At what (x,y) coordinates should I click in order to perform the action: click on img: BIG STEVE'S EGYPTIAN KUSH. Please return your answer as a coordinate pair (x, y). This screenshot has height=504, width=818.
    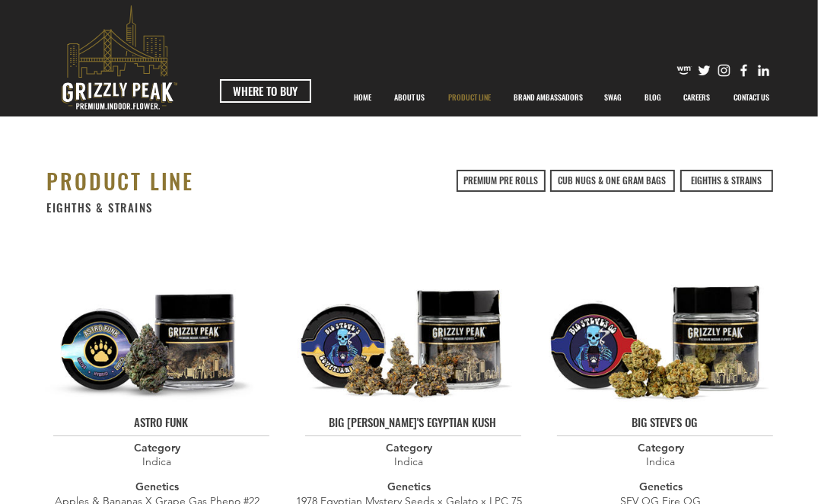
    Looking at the image, I should click on (405, 326).